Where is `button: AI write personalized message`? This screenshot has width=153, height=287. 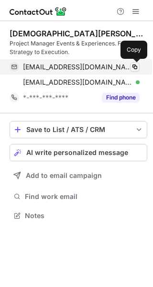 button: AI write personalized message is located at coordinates (78, 153).